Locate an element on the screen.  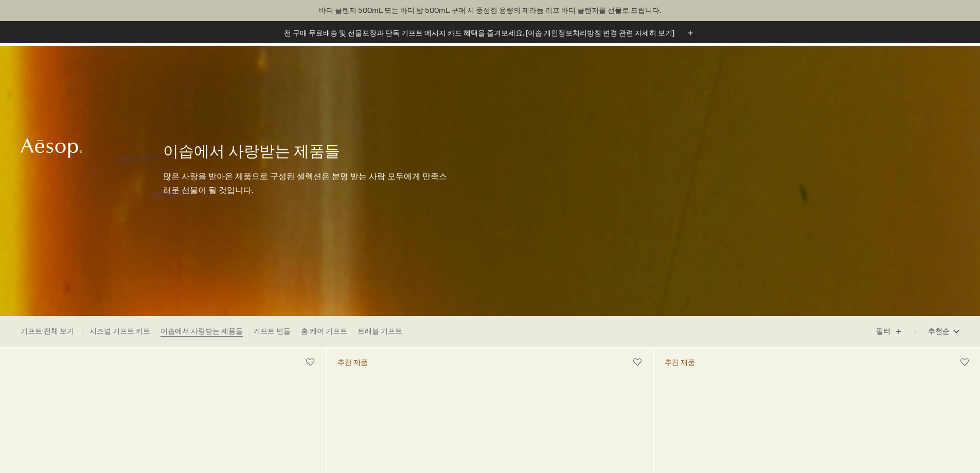
p: 많은 사랑을 받아온 제품으로 구성된 셀렉션은 분명 받는 사람 모두에게 만족스러운 선물이 될 것입니다. is located at coordinates (306, 183).